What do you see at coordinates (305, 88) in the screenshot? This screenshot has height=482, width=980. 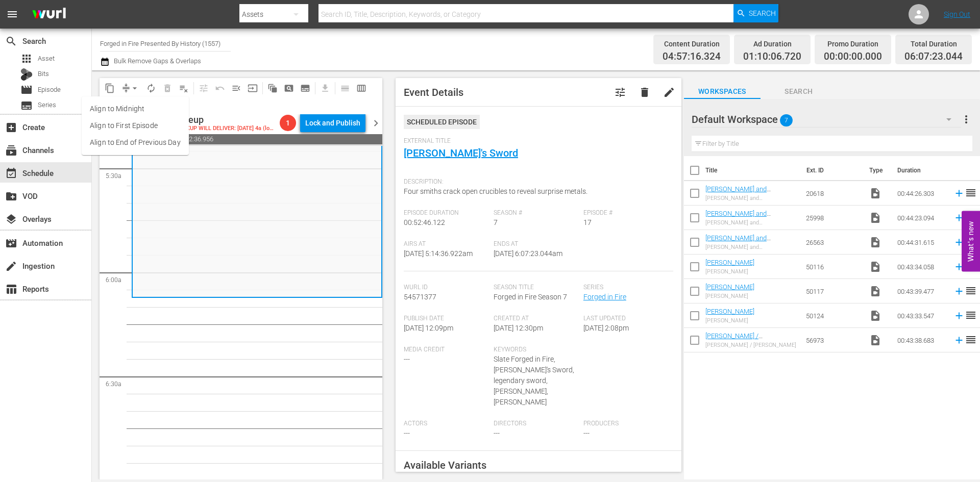 I see `span: subtitles_outlined` at bounding box center [305, 88].